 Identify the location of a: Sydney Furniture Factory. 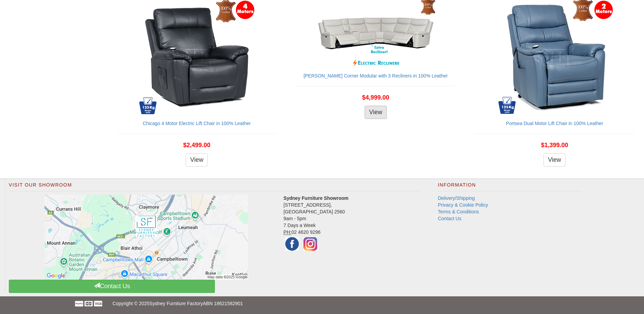
(176, 303).